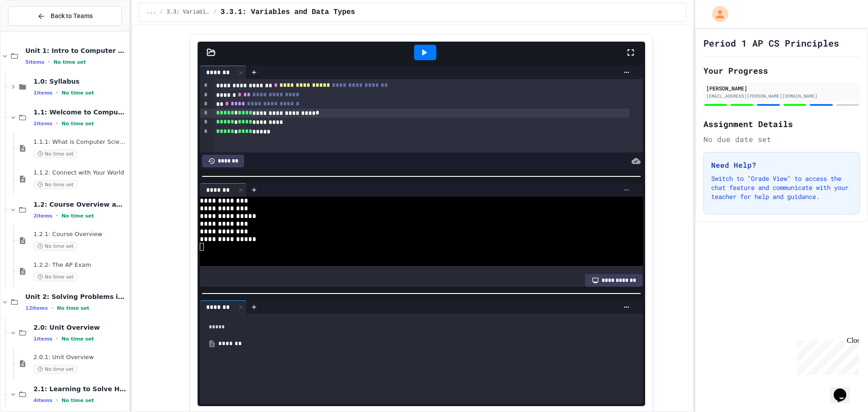  What do you see at coordinates (80, 82) in the screenshot?
I see `span: 1.0: Syllabus` at bounding box center [80, 82].